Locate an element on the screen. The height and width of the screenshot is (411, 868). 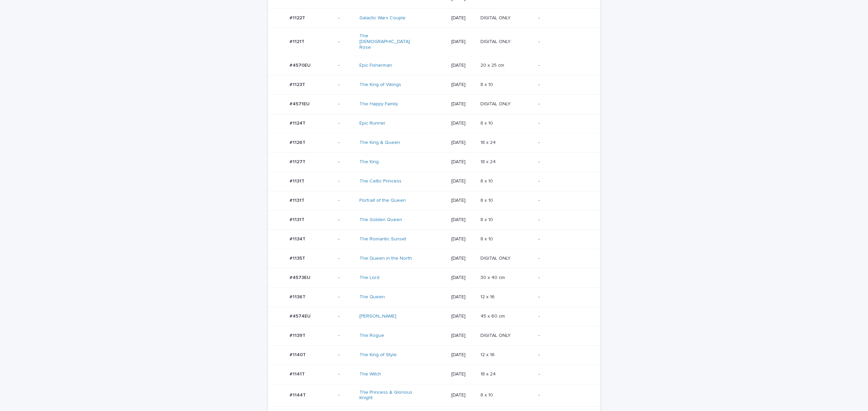
a: Epic Runner is located at coordinates (373, 123).